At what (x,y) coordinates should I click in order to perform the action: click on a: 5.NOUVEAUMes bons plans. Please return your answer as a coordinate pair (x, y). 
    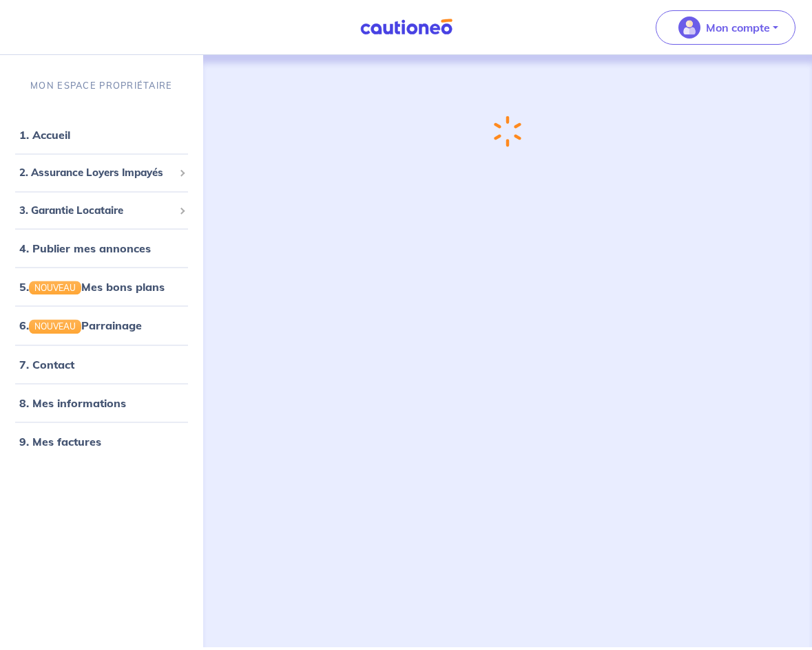
    Looking at the image, I should click on (91, 287).